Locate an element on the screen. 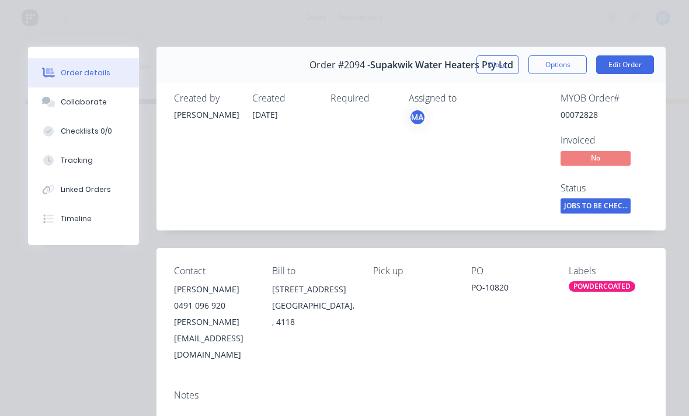 The height and width of the screenshot is (416, 689). div: Created is located at coordinates (284, 98).